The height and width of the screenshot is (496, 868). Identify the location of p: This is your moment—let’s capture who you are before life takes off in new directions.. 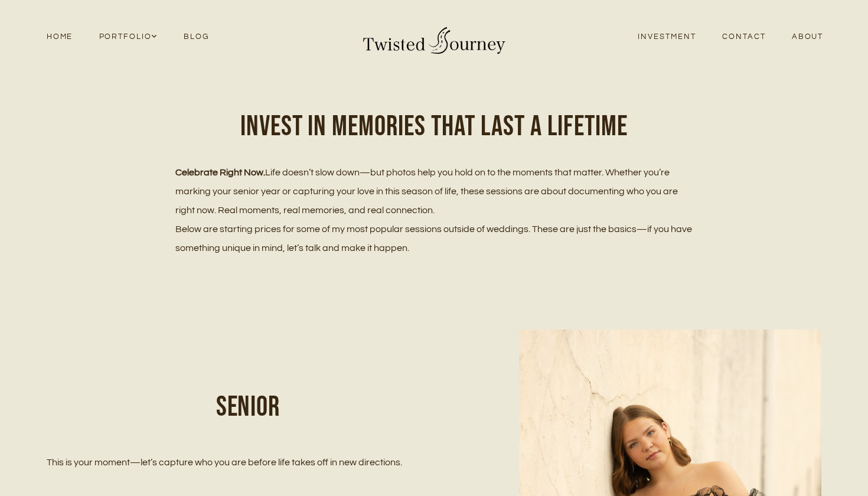
(248, 462).